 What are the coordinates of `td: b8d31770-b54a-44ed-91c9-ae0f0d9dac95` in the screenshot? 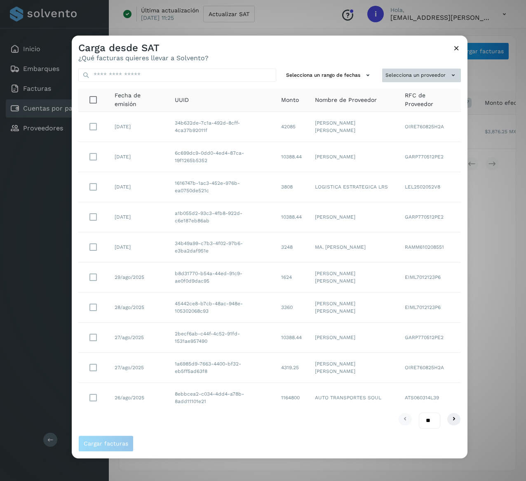 It's located at (221, 277).